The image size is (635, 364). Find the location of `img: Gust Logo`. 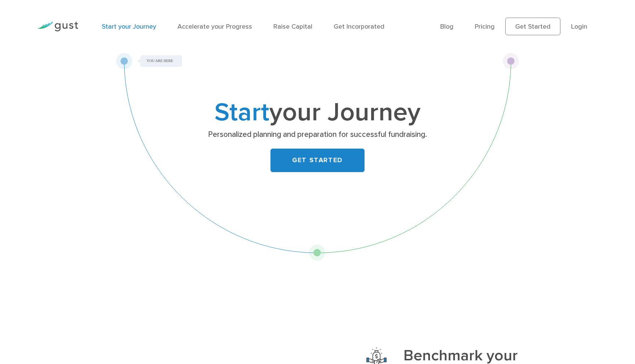

img: Gust Logo is located at coordinates (58, 27).